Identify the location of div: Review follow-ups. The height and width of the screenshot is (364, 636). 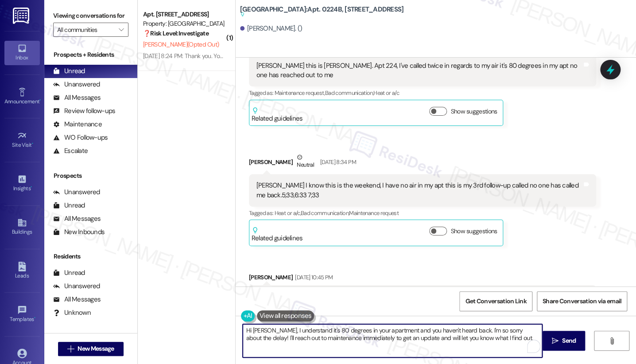
(84, 111).